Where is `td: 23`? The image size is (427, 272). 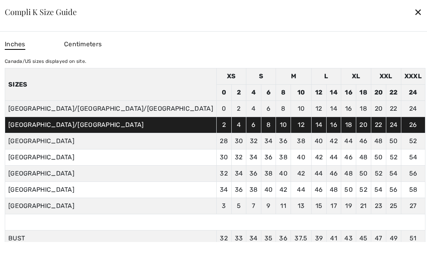 td: 23 is located at coordinates (378, 206).